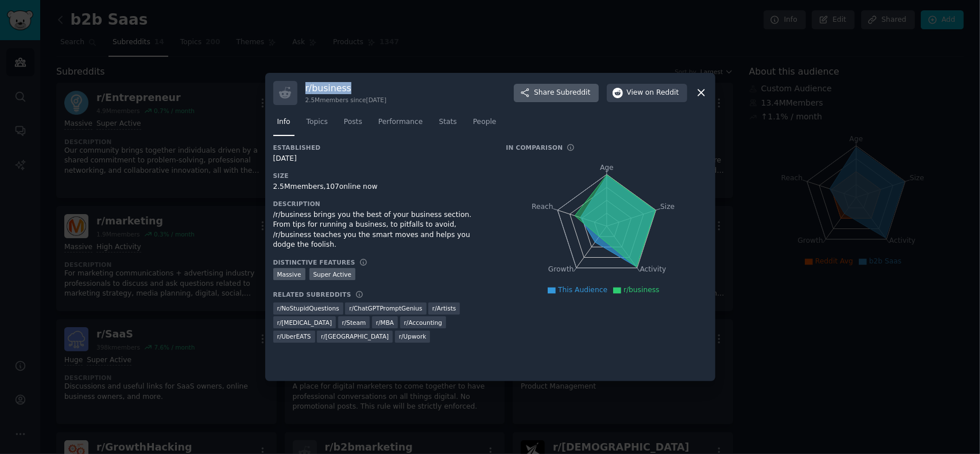 This screenshot has height=454, width=980. What do you see at coordinates (647, 93) in the screenshot?
I see `button: Viewon Reddit` at bounding box center [647, 93].